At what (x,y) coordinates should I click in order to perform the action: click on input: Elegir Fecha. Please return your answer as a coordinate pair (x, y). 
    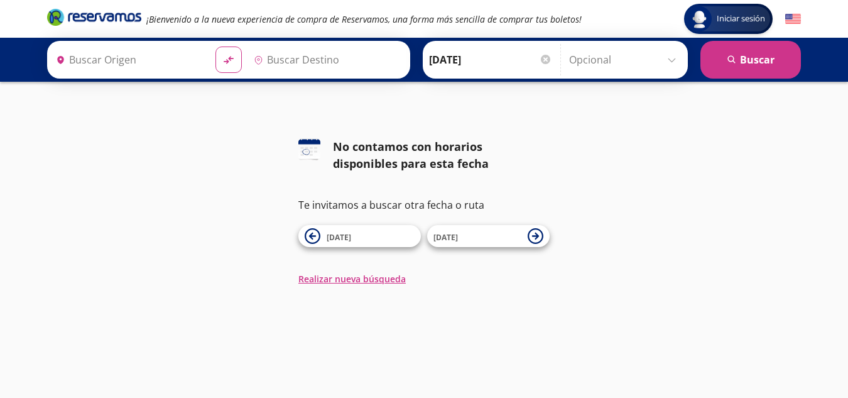
    Looking at the image, I should click on (491, 60).